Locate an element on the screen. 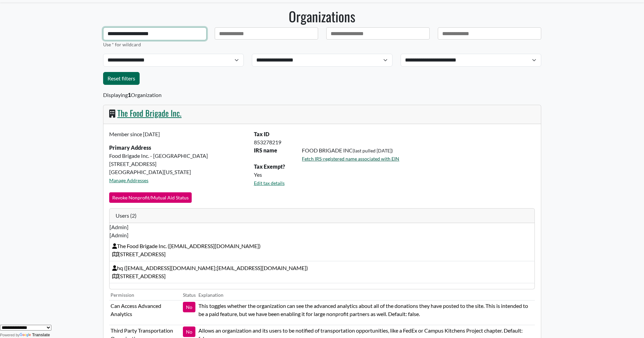 Image resolution: width=644 pixels, height=338 pixels. strong: Primary Address is located at coordinates (130, 147).